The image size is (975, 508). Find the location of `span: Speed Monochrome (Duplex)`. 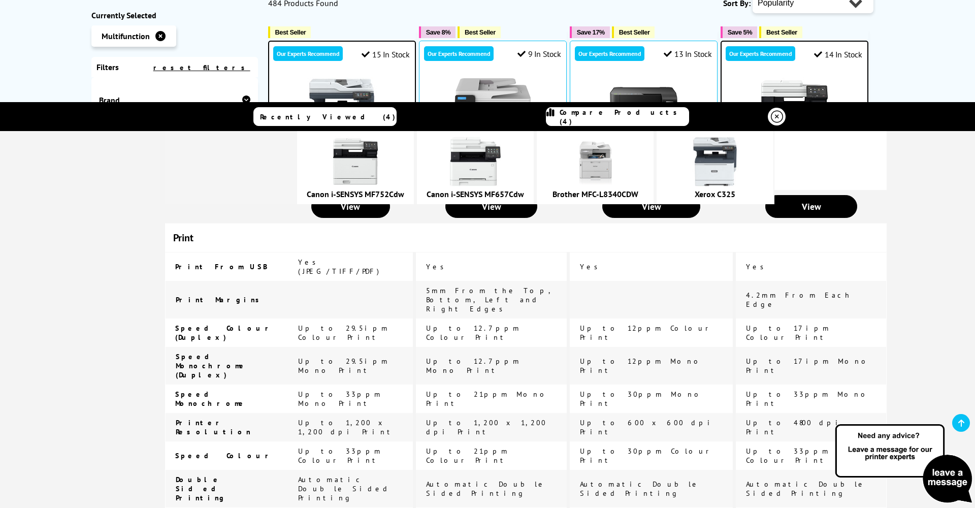

span: Speed Monochrome (Duplex) is located at coordinates (211, 366).